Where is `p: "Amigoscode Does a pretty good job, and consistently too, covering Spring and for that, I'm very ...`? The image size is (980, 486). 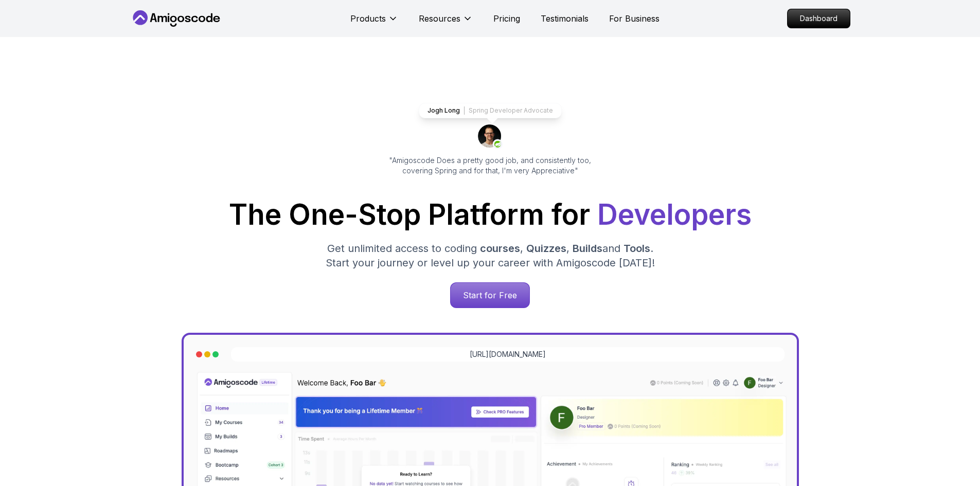
p: "Amigoscode Does a pretty good job, and consistently too, covering Spring and for that, I'm very ... is located at coordinates (490, 166).